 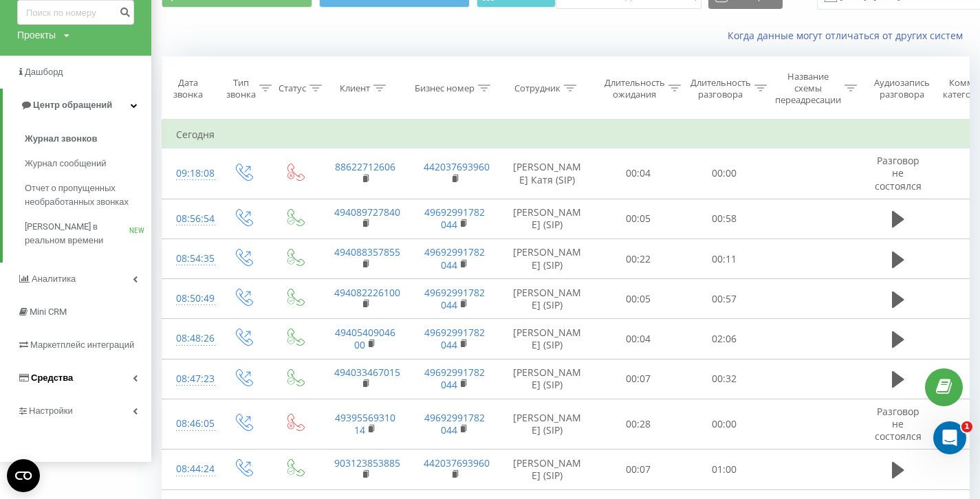 What do you see at coordinates (190, 298) in the screenshot?
I see `div: 08:50:49` at bounding box center [190, 298].